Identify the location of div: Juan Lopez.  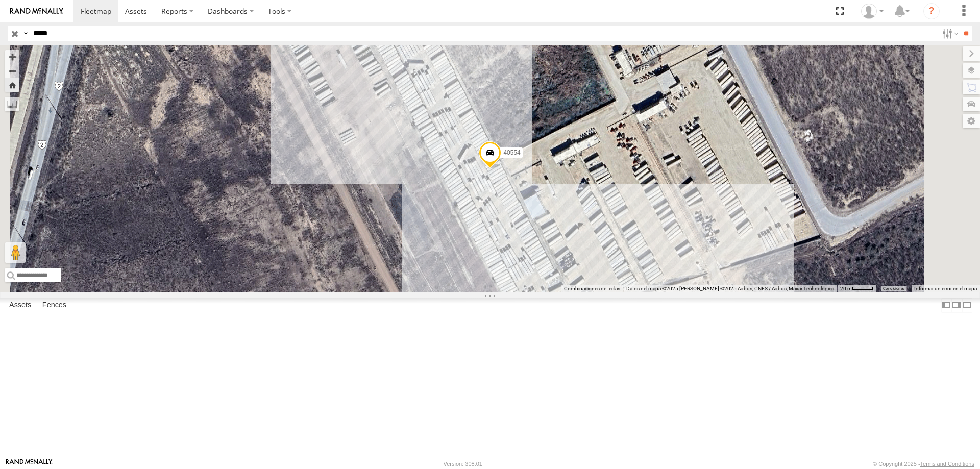
(872, 11).